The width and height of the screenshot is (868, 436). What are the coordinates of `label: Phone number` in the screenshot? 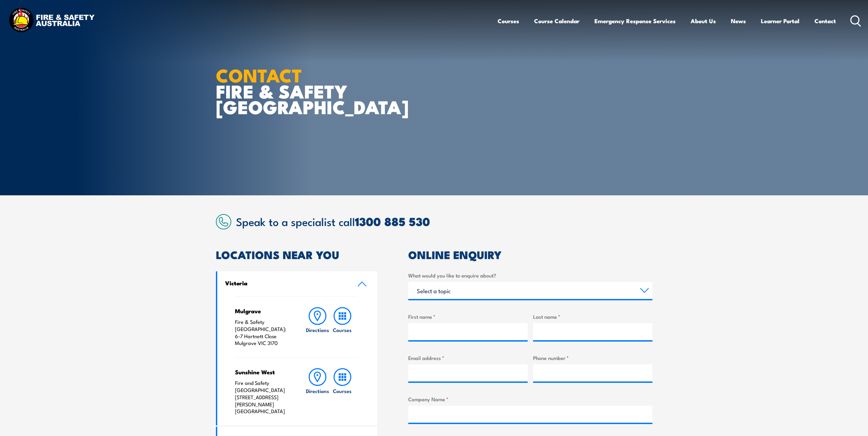 It's located at (593, 358).